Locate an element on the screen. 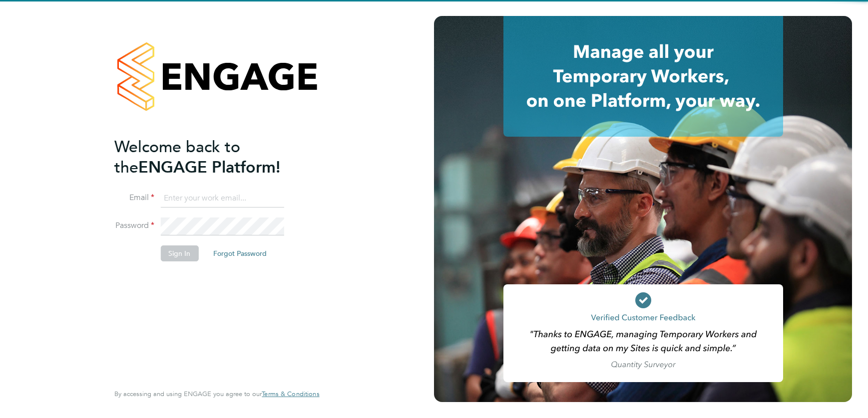 The width and height of the screenshot is (868, 418). label: Email is located at coordinates (135, 197).